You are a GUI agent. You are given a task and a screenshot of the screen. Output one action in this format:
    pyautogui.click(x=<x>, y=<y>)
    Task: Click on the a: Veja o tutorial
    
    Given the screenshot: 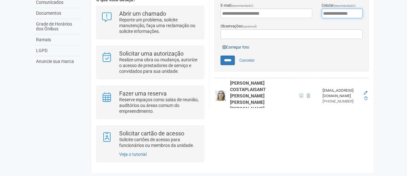 What is the action you would take?
    pyautogui.click(x=133, y=154)
    